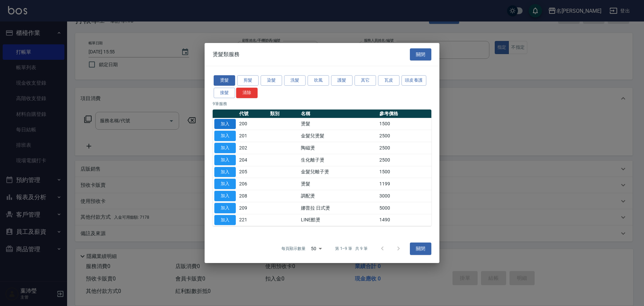  Describe the element at coordinates (405, 220) in the screenshot. I see `td: 1490` at that location.